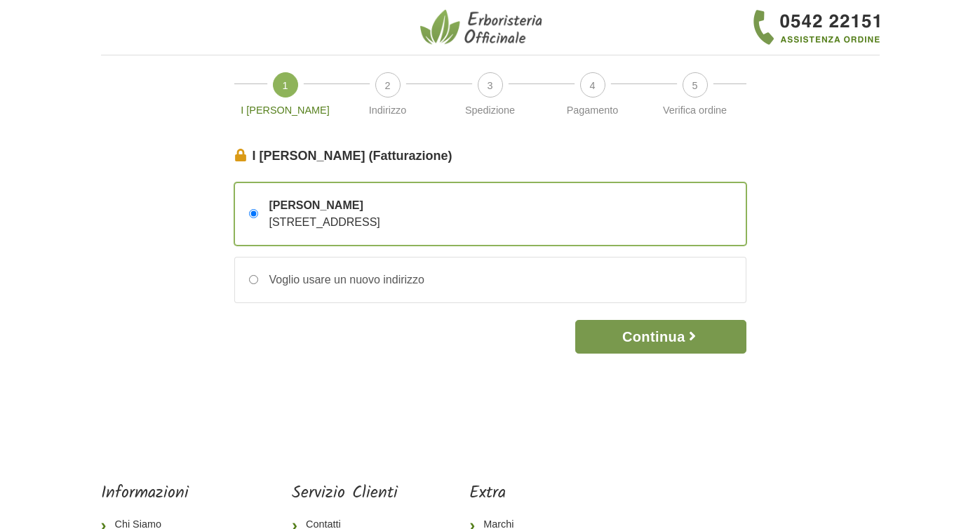 This screenshot has width=980, height=529. What do you see at coordinates (161, 493) in the screenshot?
I see `h5: Informazioni` at bounding box center [161, 493].